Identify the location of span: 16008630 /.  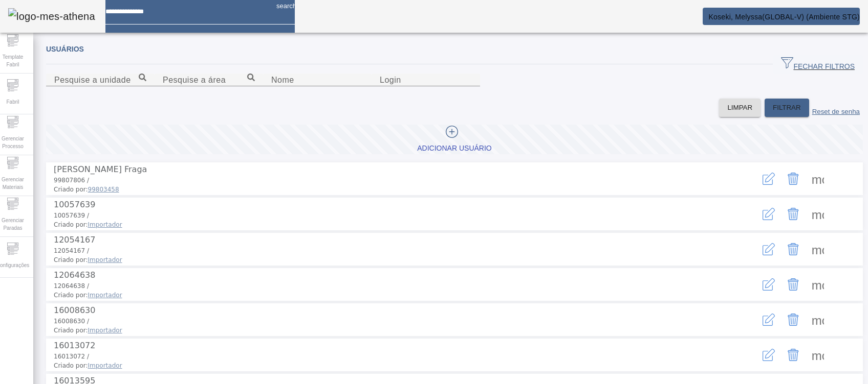
(71, 322).